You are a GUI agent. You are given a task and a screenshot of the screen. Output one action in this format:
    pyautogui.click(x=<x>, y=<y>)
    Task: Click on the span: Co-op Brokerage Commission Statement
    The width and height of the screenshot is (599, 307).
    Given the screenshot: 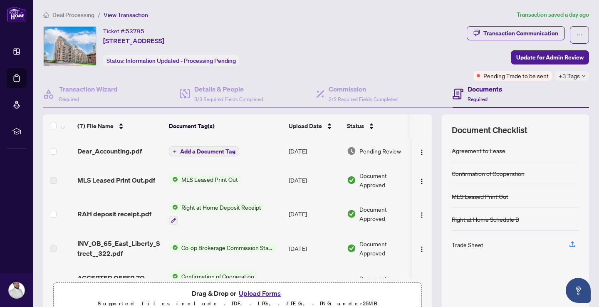 What is the action you would take?
    pyautogui.click(x=227, y=248)
    